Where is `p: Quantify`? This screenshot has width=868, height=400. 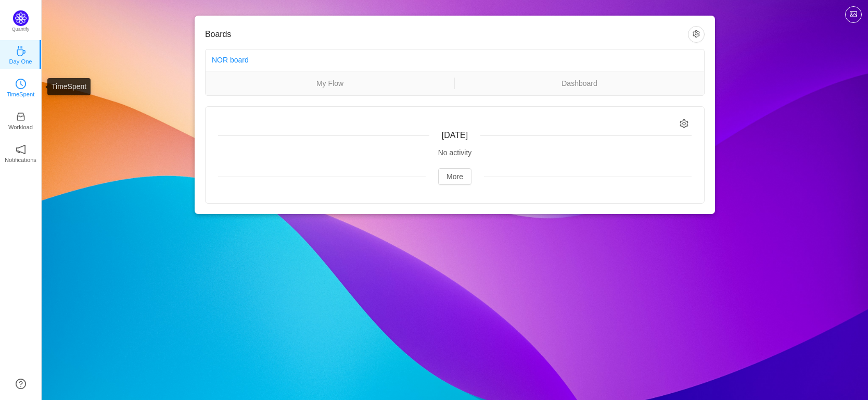
p: Quantify is located at coordinates (21, 30).